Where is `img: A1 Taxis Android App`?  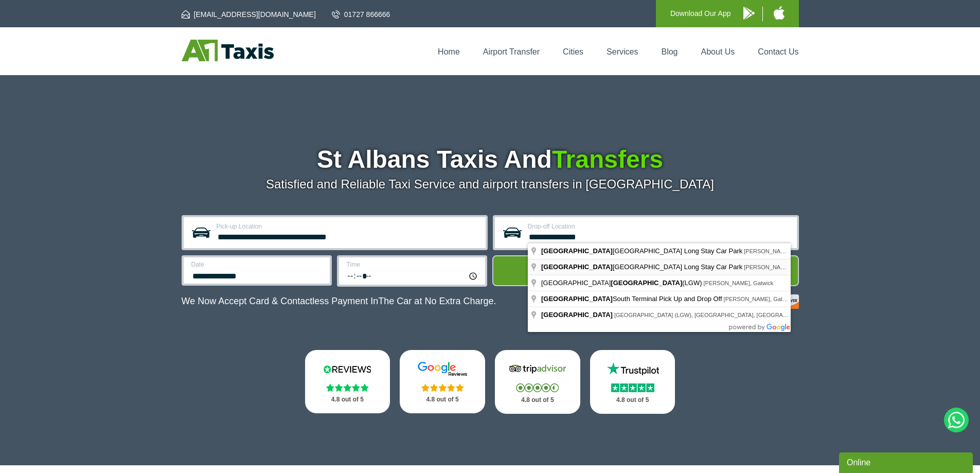
img: A1 Taxis Android App is located at coordinates (749, 13).